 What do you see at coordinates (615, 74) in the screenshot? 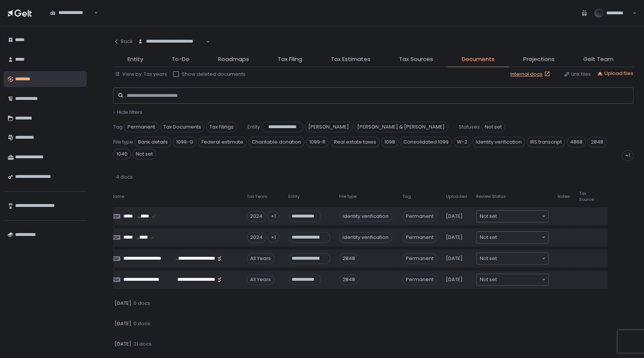
I see `div: Upload files` at bounding box center [615, 74].